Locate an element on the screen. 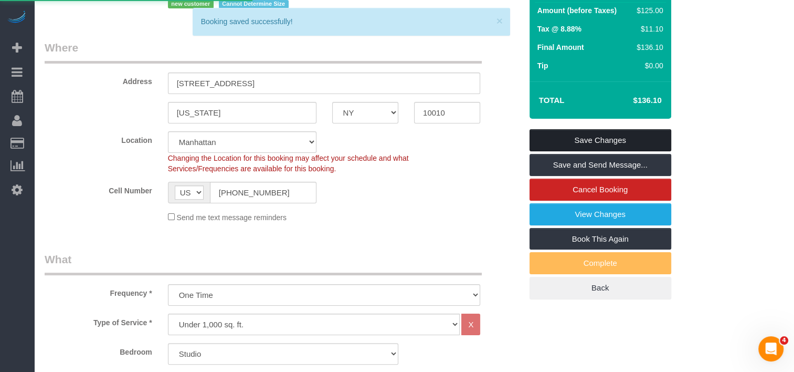 The width and height of the screenshot is (794, 372). div: $11.10 is located at coordinates (648, 29).